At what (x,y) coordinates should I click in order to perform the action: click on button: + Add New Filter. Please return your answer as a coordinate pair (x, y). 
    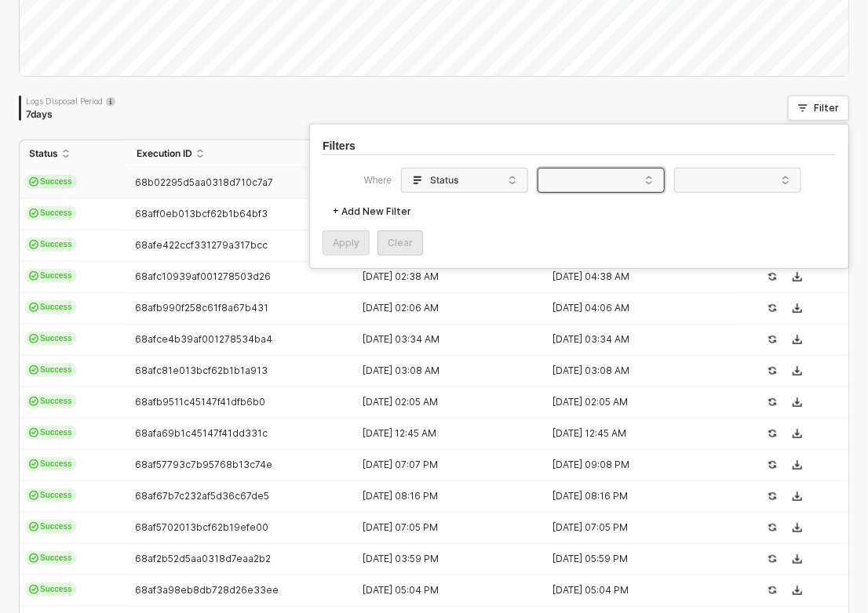
    Looking at the image, I should click on (372, 212).